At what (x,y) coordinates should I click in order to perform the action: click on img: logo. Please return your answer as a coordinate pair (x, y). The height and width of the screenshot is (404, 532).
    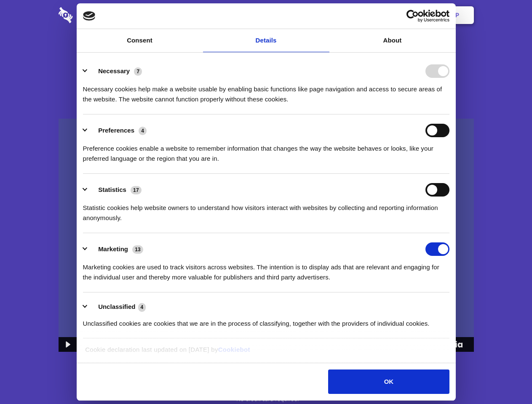
    Looking at the image, I should click on (89, 16).